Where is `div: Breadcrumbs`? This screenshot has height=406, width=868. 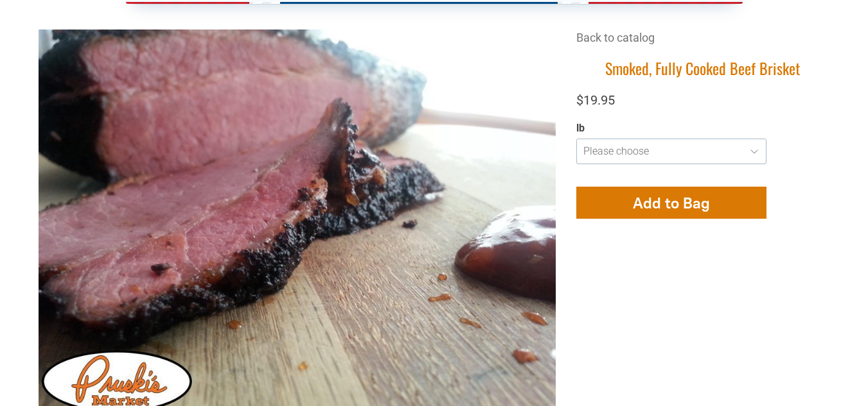
div: Breadcrumbs is located at coordinates (703, 44).